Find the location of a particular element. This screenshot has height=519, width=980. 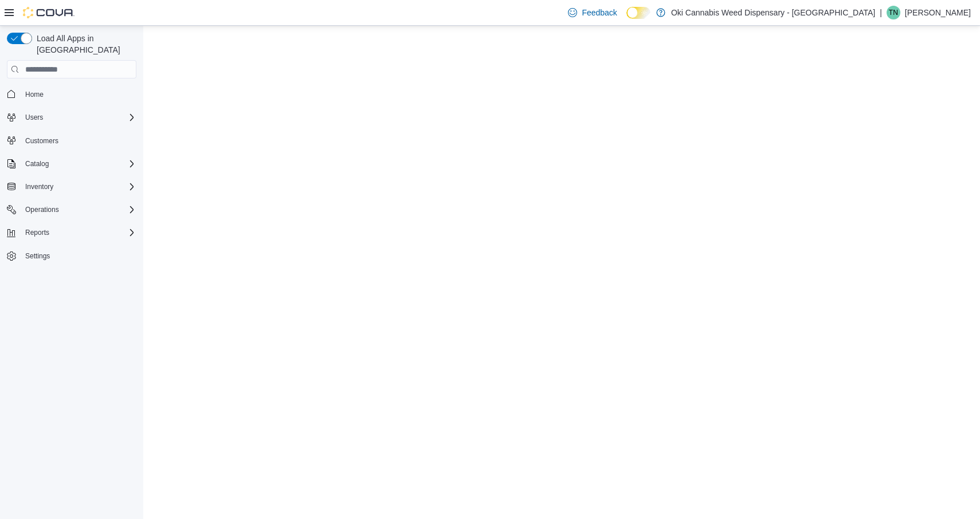

button: Settings is located at coordinates (72, 255).